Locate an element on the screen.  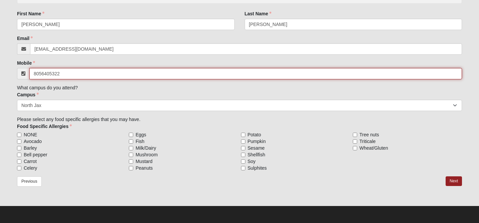
input: Celery is located at coordinates (19, 168).